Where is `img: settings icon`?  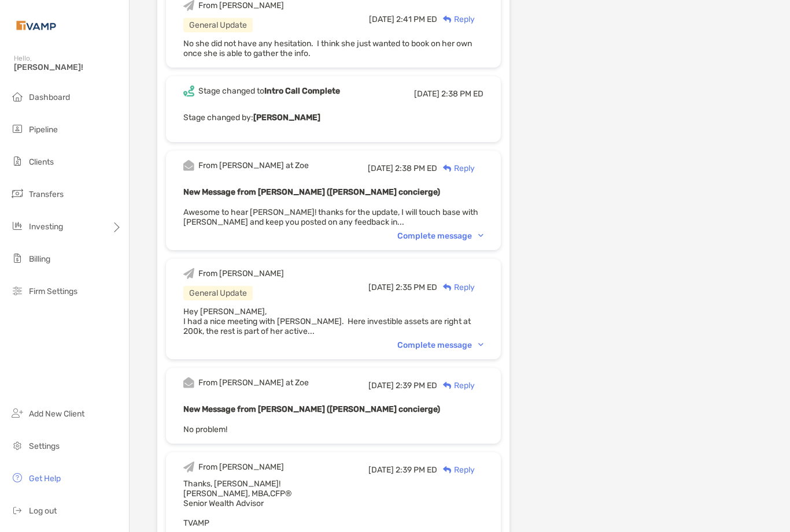 img: settings icon is located at coordinates (17, 445).